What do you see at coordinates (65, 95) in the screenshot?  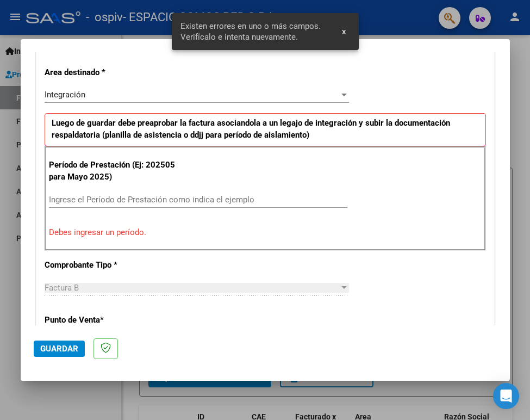 I see `span: Integración` at bounding box center [65, 95].